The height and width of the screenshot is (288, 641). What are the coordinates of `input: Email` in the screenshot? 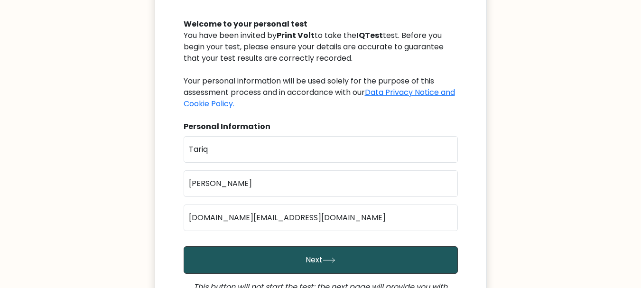 It's located at (321, 218).